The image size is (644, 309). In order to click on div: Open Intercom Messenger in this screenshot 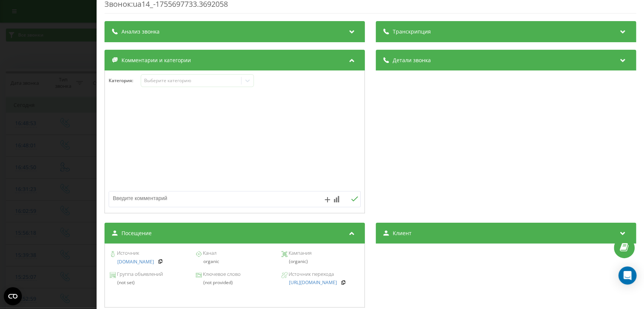, I will do `click(627, 276)`.